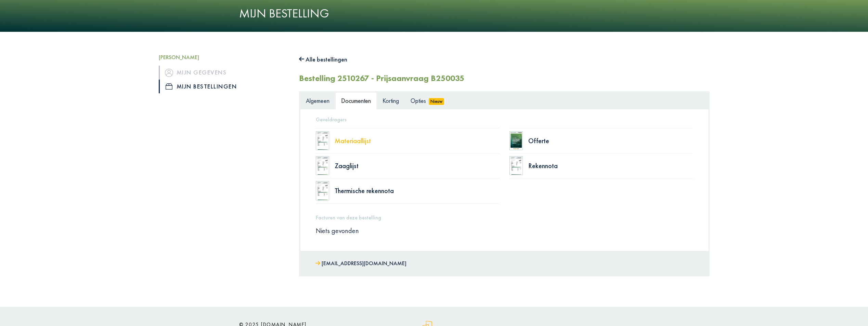 Image resolution: width=868 pixels, height=326 pixels. Describe the element at coordinates (418, 101) in the screenshot. I see `span: Opties` at that location.